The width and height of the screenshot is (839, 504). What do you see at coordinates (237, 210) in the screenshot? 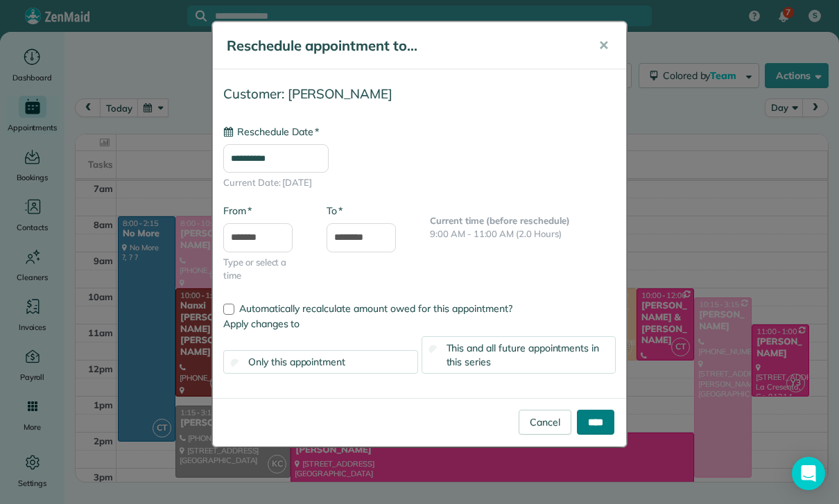
I see `label: From` at bounding box center [237, 210].